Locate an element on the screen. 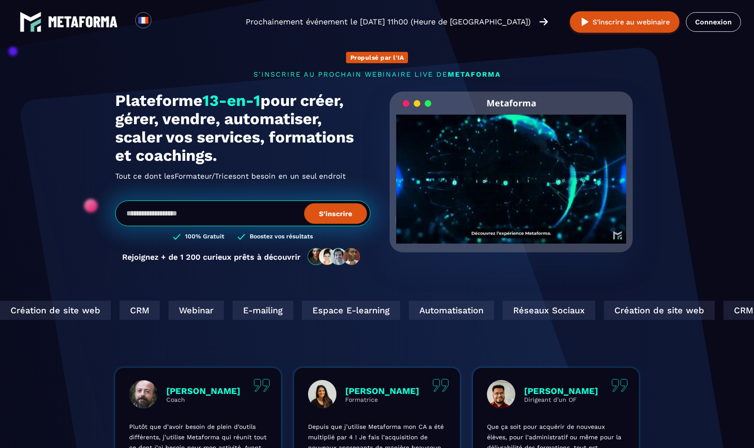 This screenshot has height=448, width=754. div: Webinar is located at coordinates (194, 311).